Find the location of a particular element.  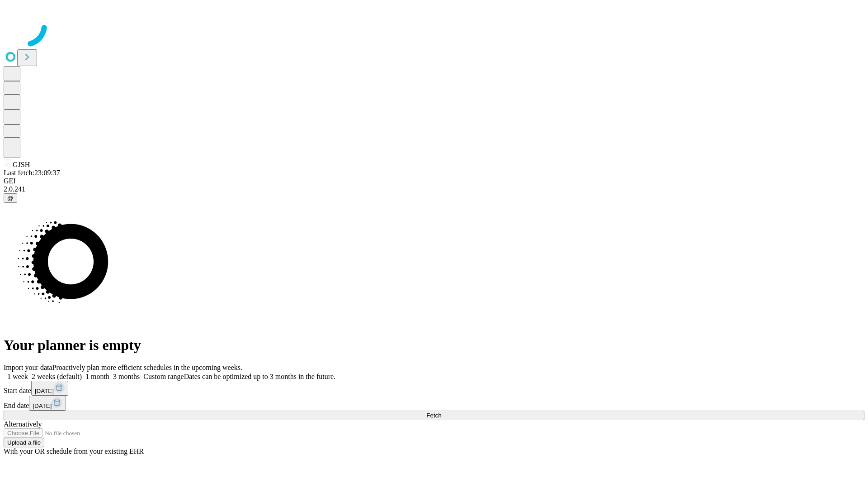

div: End date is located at coordinates (434, 403).